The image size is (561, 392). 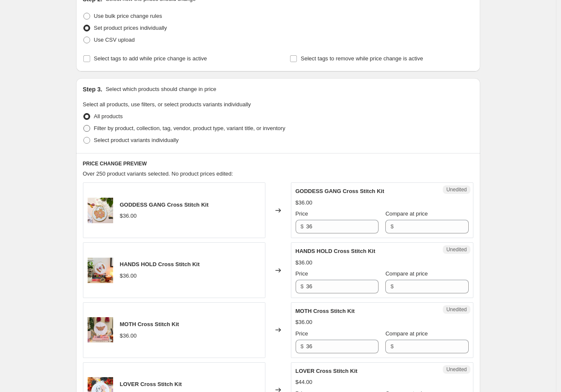 I want to click on span: All products, so click(x=109, y=116).